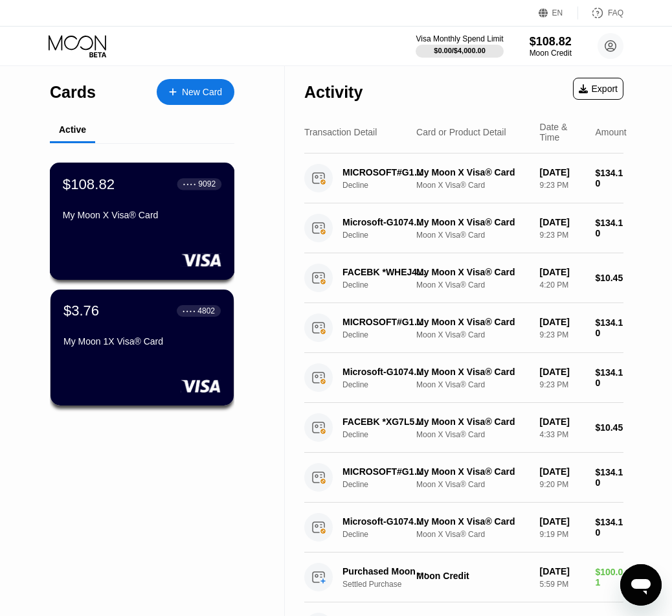 The height and width of the screenshot is (616, 672). What do you see at coordinates (563, 584) in the screenshot?
I see `div: 5:59 PM` at bounding box center [563, 584].